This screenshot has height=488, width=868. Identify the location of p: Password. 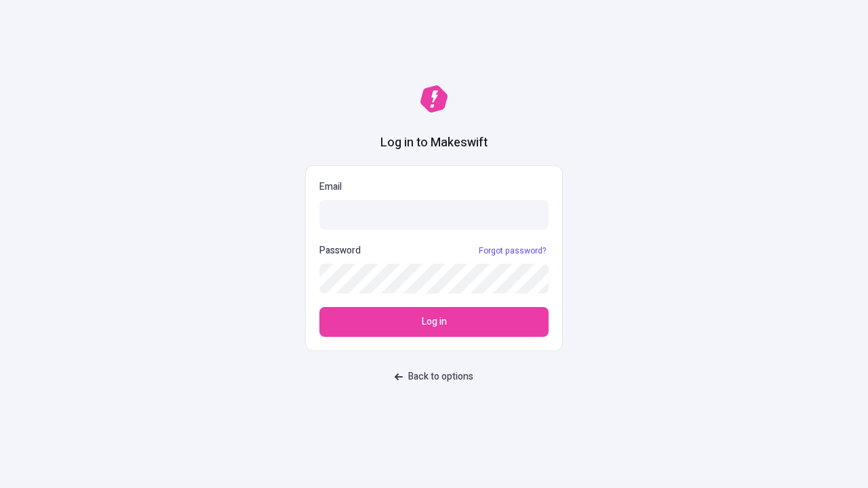
(340, 251).